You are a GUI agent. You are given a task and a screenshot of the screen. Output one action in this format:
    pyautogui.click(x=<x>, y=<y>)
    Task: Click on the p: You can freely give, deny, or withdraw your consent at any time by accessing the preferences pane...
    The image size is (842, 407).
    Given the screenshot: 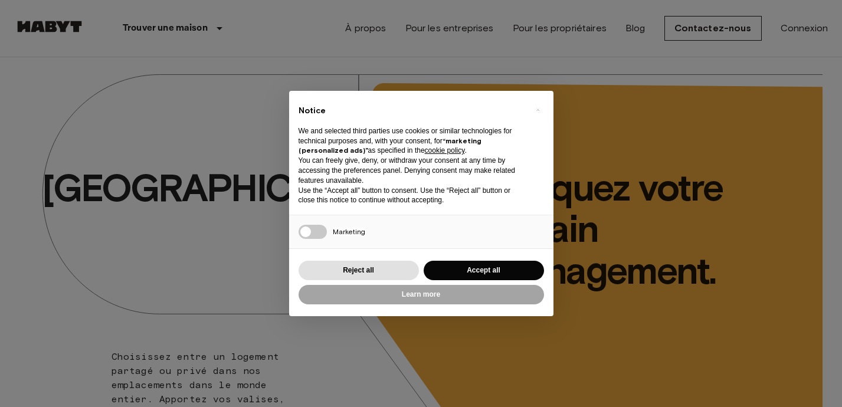 What is the action you would take?
    pyautogui.click(x=412, y=171)
    